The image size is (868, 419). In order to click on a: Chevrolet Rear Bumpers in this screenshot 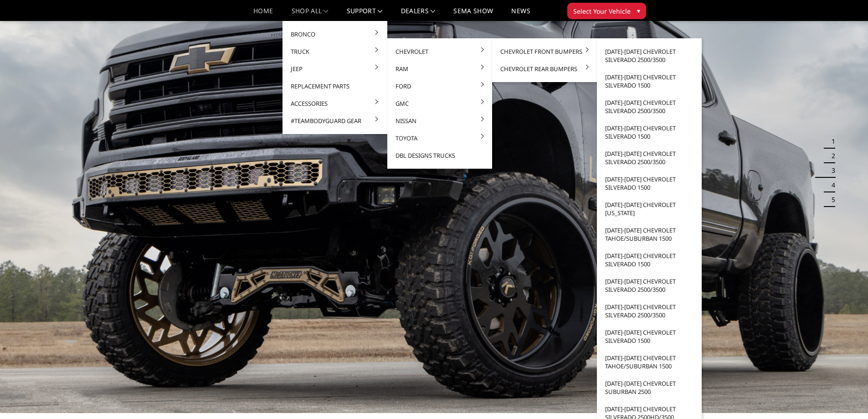, I will do `click(544, 69)`.